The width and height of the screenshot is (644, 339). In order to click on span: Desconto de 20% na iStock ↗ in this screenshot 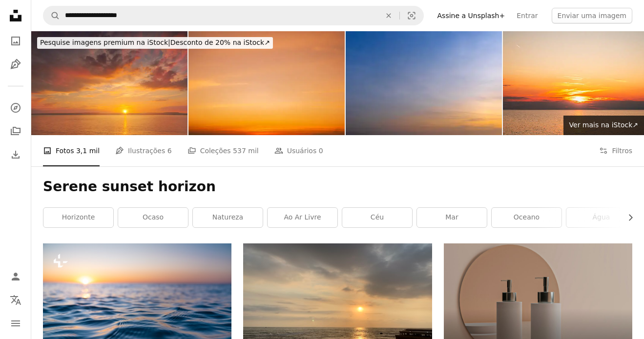, I will do `click(155, 42)`.